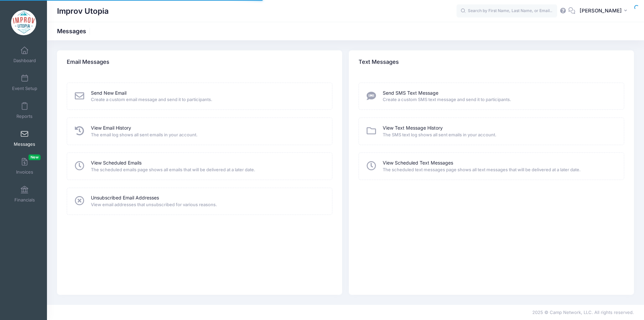 The width and height of the screenshot is (644, 320). I want to click on a: Send New Email, so click(109, 93).